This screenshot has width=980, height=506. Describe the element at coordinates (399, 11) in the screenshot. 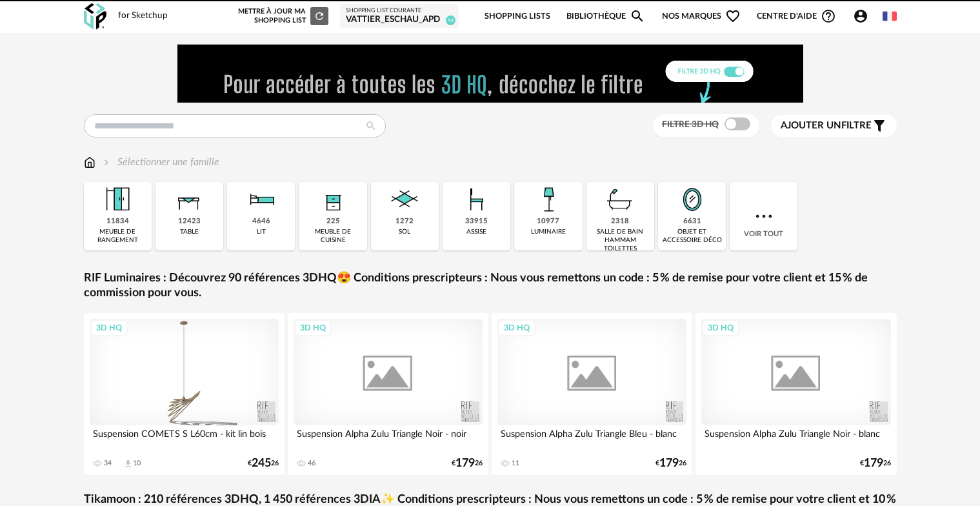

I see `div: Shopping List courante` at that location.